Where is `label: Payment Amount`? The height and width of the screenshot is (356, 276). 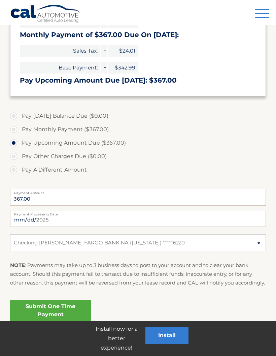
label: Payment Amount is located at coordinates (138, 191).